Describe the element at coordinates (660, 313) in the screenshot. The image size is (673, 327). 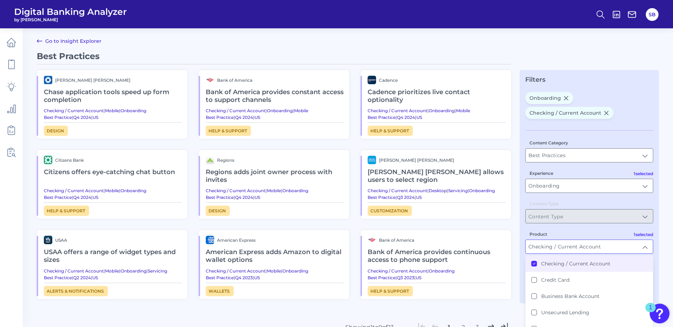
I see `button: Open Resource Center, 1 new notification` at that location.